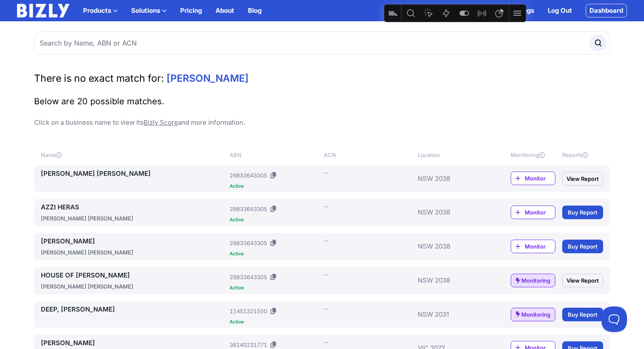 The image size is (644, 349). What do you see at coordinates (99, 102) in the screenshot?
I see `span: Below are 20 possible matches.` at bounding box center [99, 102].